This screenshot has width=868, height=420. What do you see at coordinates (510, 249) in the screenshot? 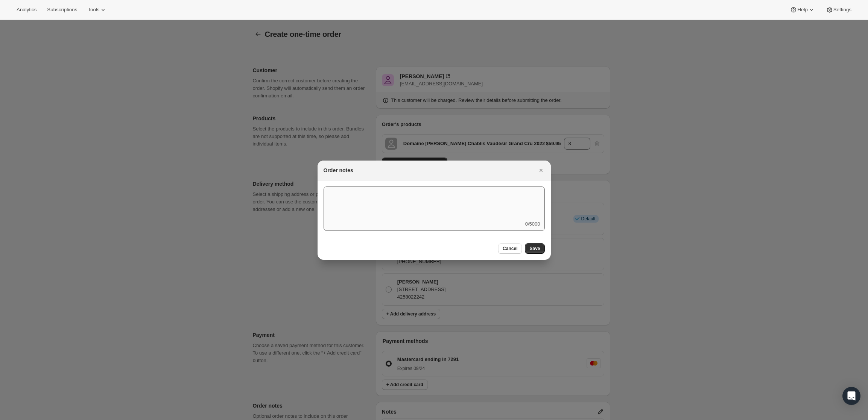
I see `span: Cancel` at bounding box center [510, 249].